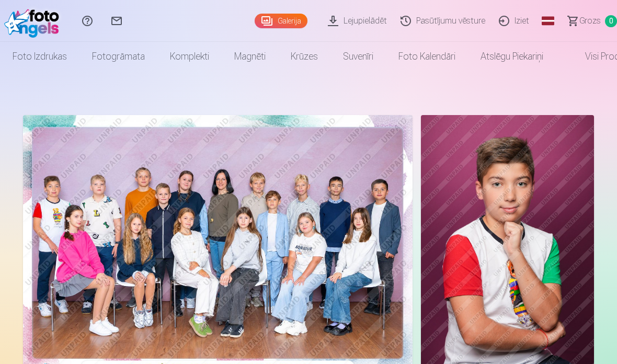 This screenshot has width=617, height=364. What do you see at coordinates (512, 56) in the screenshot?
I see `a: Atslēgu piekariņi` at bounding box center [512, 56].